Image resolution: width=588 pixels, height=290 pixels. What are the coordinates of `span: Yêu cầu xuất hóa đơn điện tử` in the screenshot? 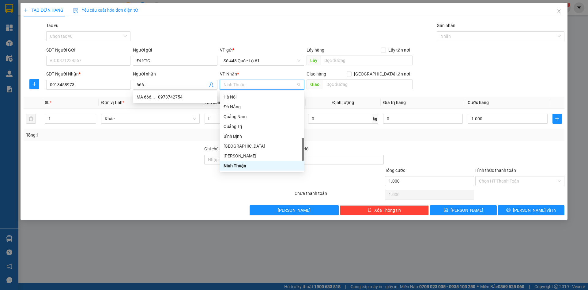 It's located at (105, 10).